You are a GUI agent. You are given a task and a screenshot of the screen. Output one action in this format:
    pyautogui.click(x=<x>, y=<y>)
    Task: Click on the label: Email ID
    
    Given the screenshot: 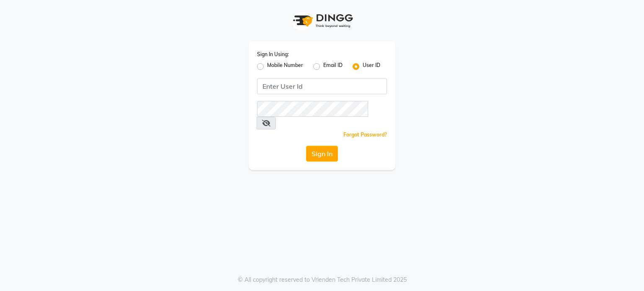 What is the action you would take?
    pyautogui.click(x=333, y=66)
    